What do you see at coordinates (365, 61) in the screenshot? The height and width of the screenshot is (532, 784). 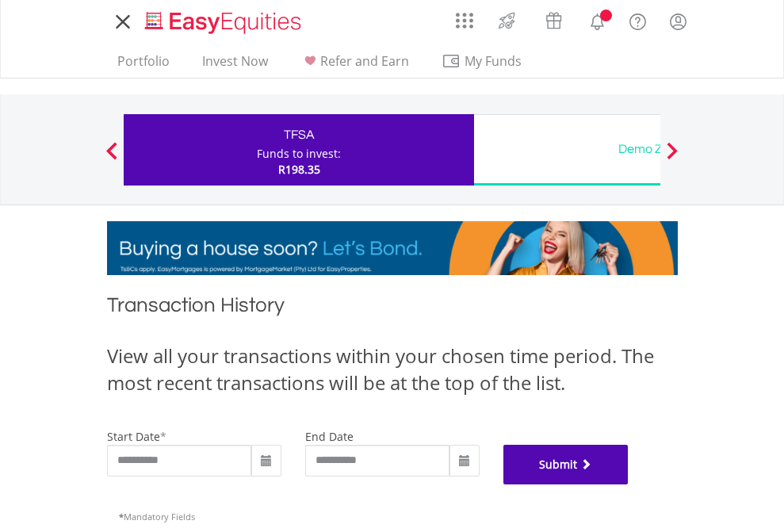 I see `span: Refer and Earn` at bounding box center [365, 61].